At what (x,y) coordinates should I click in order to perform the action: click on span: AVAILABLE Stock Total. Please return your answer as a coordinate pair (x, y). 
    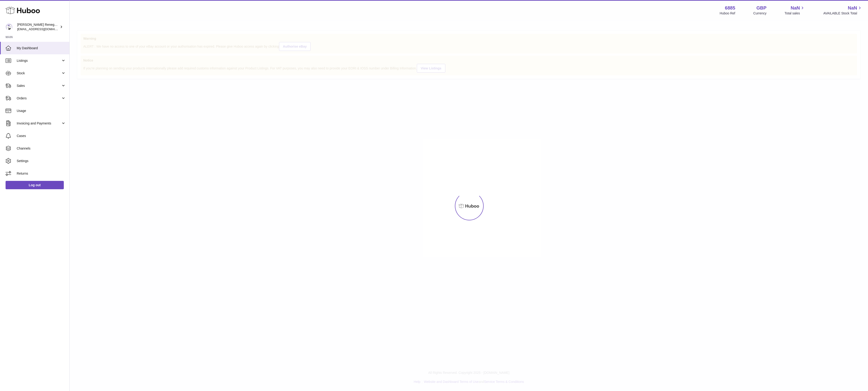
    Looking at the image, I should click on (843, 13).